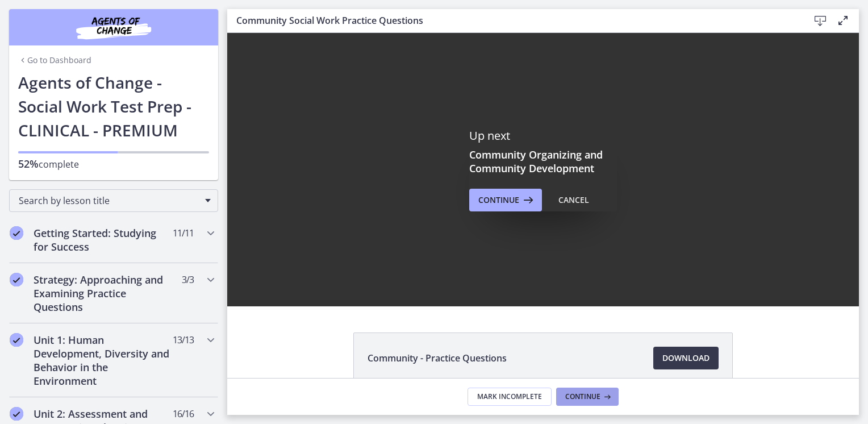  Describe the element at coordinates (29, 164) in the screenshot. I see `span: 52%` at that location.